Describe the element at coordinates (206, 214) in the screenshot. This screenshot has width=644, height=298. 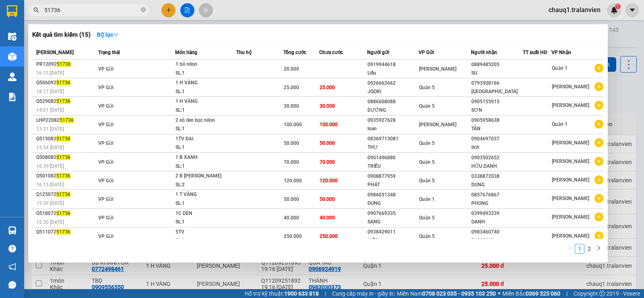
I see `div: 1C DEN` at that location.